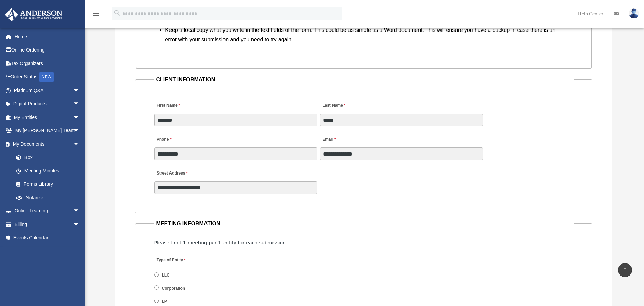  I want to click on legend: MEETING INFORMATION, so click(364, 224).